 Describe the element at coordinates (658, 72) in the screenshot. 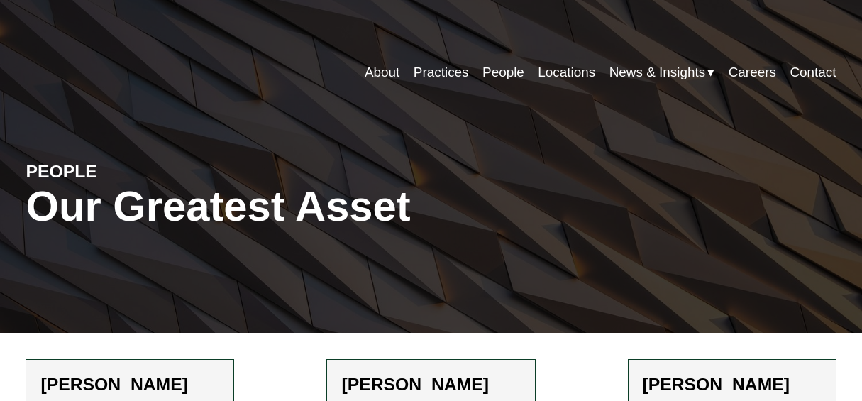

I see `span: News & Insights` at that location.